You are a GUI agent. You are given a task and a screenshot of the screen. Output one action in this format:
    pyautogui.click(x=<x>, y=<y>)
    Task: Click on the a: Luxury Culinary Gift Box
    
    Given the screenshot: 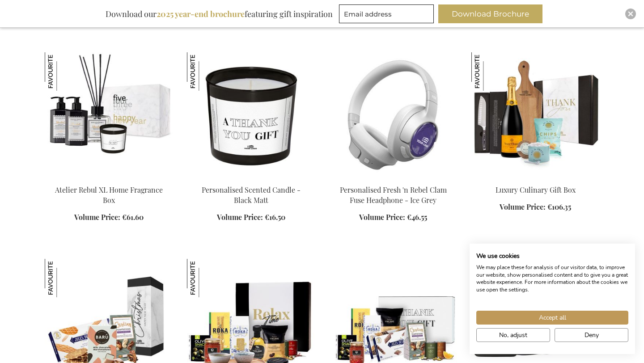 What is the action you would take?
    pyautogui.click(x=535, y=190)
    